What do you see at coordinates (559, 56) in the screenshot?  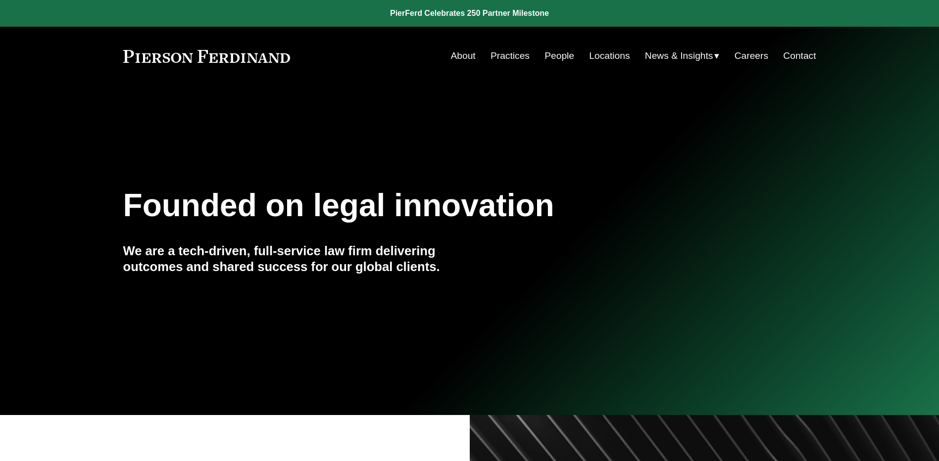 I see `a: People` at bounding box center [559, 56].